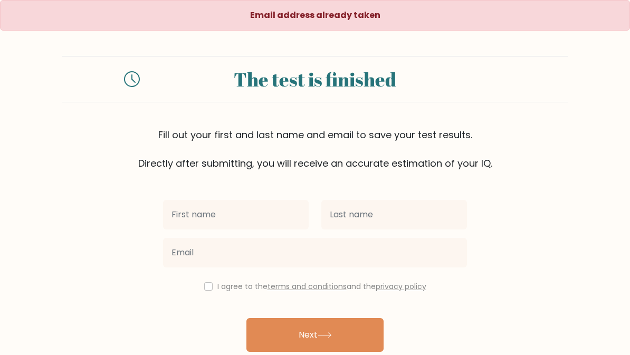  Describe the element at coordinates (315, 253) in the screenshot. I see `input: Email` at that location.